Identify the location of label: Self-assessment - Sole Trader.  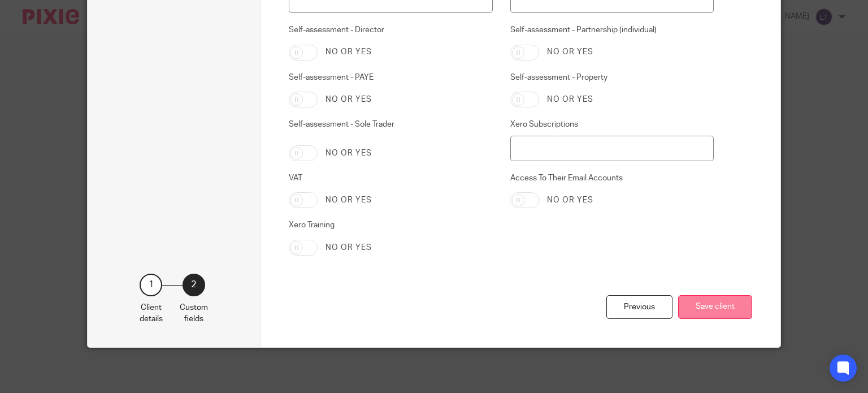
(390, 127).